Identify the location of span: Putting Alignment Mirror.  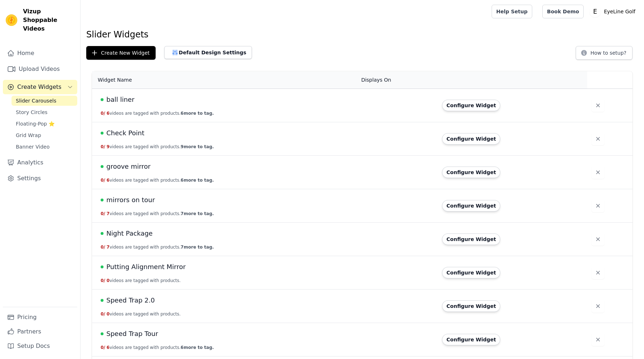
(146, 267).